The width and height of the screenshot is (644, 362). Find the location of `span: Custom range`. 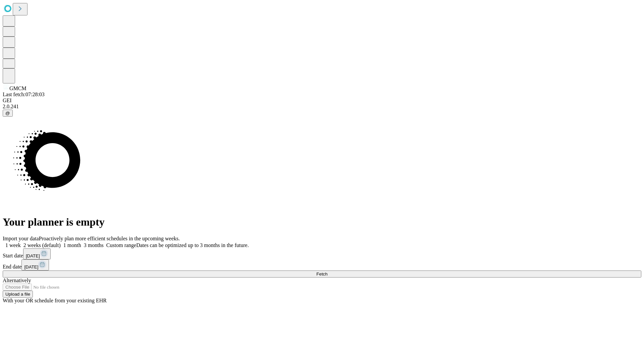

span: Custom range is located at coordinates (121, 245).